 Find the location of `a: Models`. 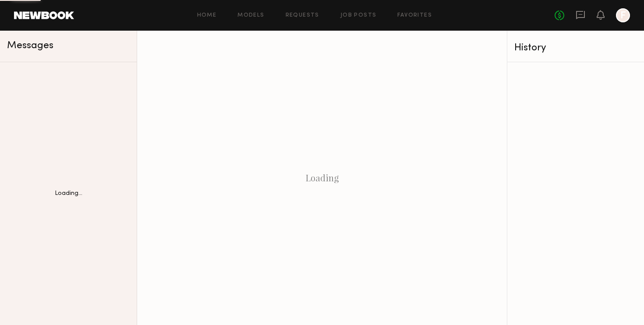

a: Models is located at coordinates (251, 15).